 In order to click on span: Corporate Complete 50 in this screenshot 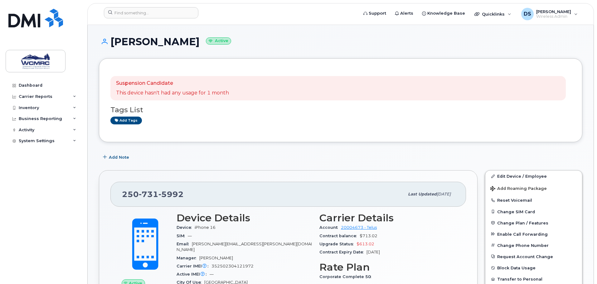, I will do `click(347, 277)`.